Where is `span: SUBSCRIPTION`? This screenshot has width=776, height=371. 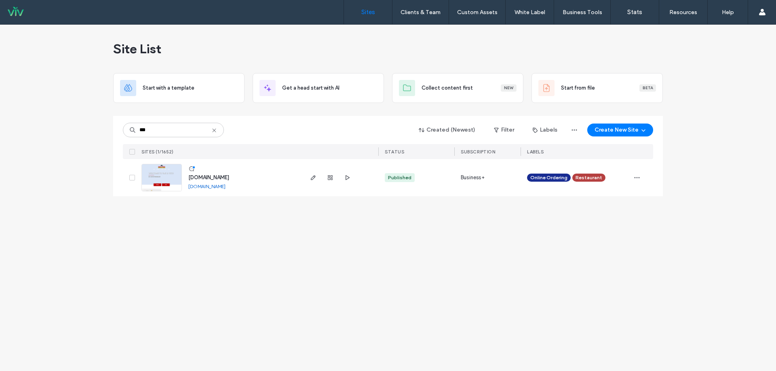
span: SUBSCRIPTION is located at coordinates (478, 152).